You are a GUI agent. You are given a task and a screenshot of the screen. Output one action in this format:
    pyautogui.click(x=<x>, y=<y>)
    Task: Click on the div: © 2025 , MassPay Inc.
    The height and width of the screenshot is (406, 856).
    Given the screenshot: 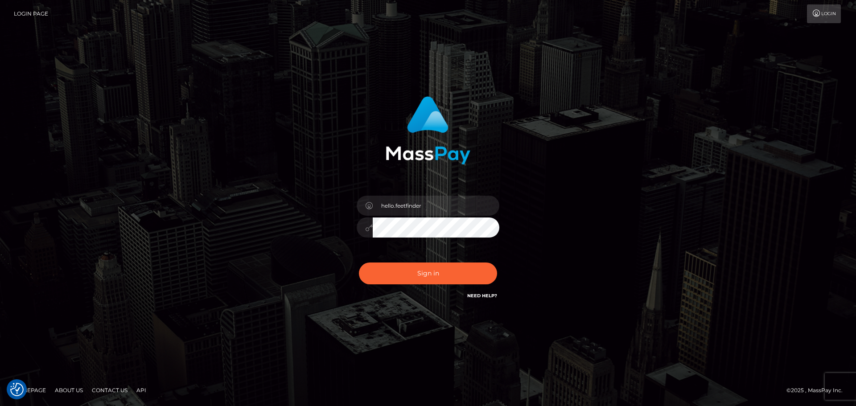 What is the action you would take?
    pyautogui.click(x=818, y=391)
    